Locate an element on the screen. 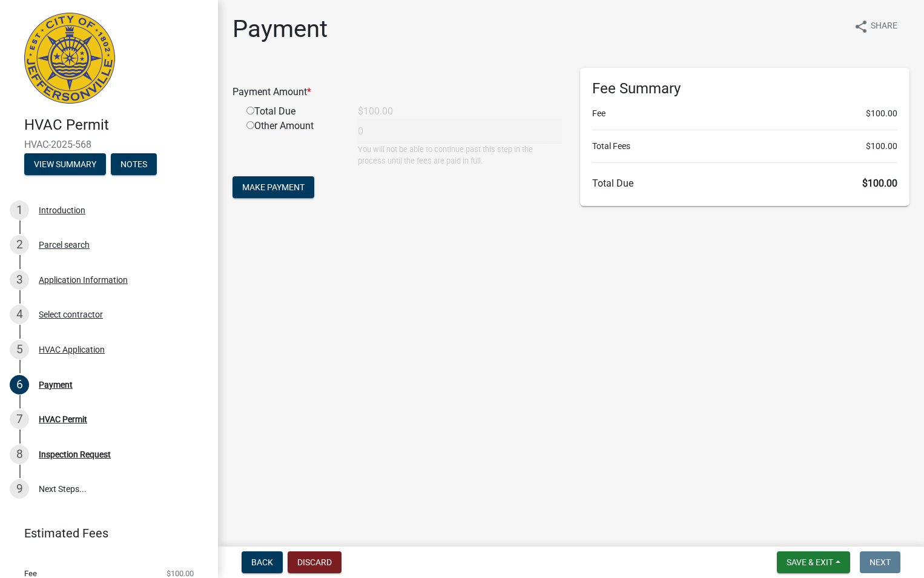 This screenshot has width=924, height=578. div: 1 is located at coordinates (19, 210).